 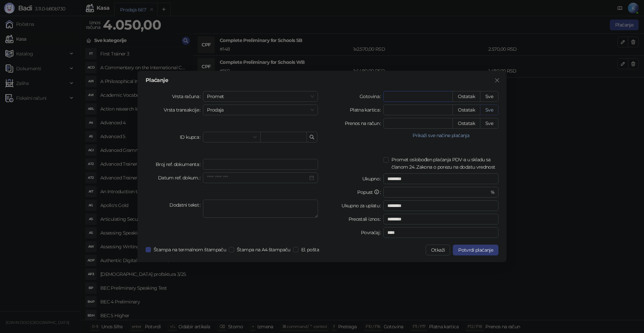 I want to click on input: Popust, so click(x=439, y=192).